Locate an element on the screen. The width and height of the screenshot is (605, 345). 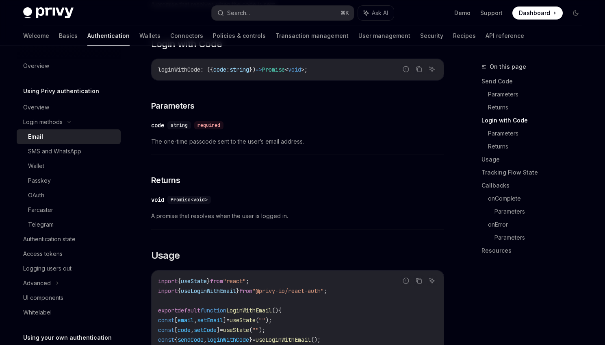
a: OAuth is located at coordinates (69, 195).